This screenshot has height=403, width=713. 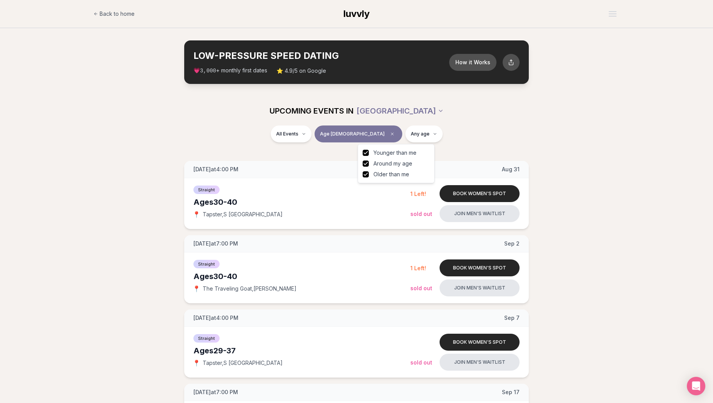 I want to click on span: luvvly, so click(x=356, y=13).